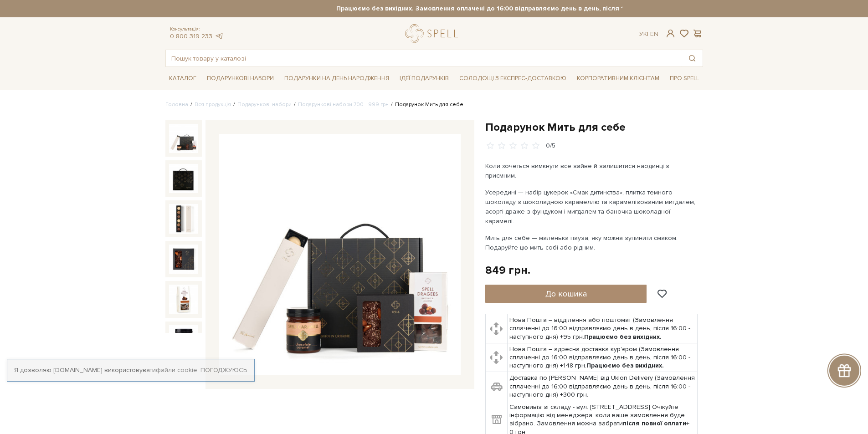 This screenshot has height=434, width=868. What do you see at coordinates (197, 29) in the screenshot?
I see `span: Консультація:` at bounding box center [197, 29].